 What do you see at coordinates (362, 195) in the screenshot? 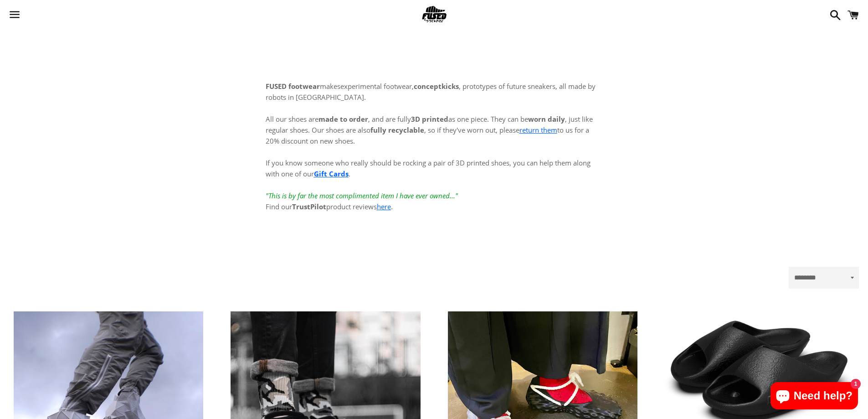
I see `em: "This is by far the most complimented item I have ever owned..."` at bounding box center [362, 195].